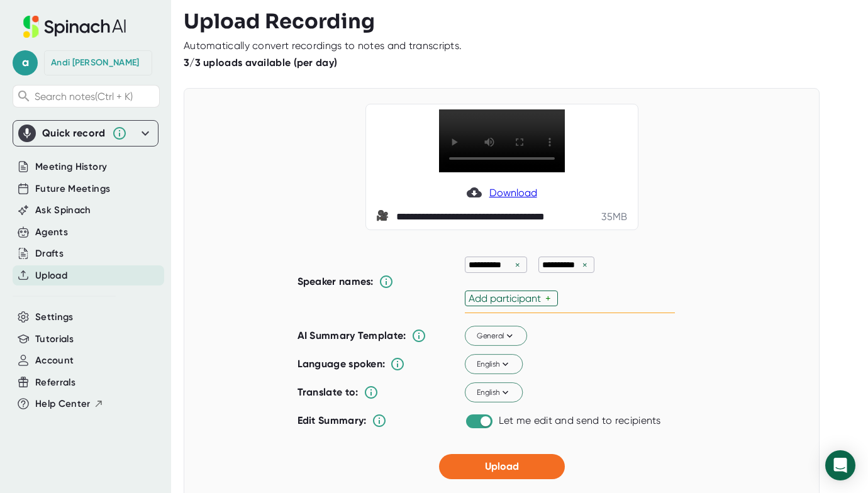 This screenshot has width=868, height=493. What do you see at coordinates (55, 382) in the screenshot?
I see `span: Referrals` at bounding box center [55, 382].